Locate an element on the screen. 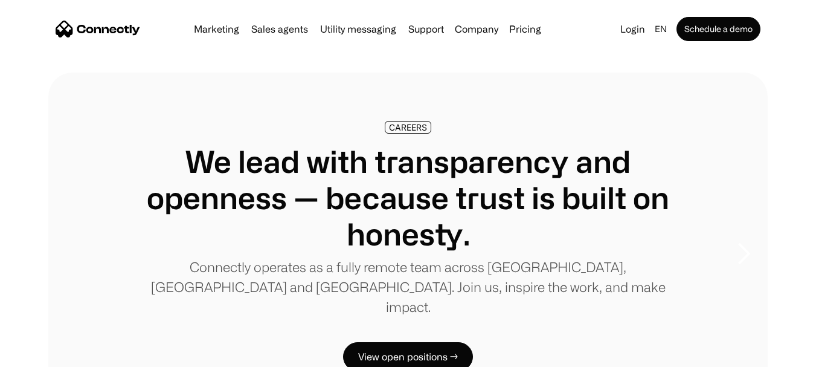 This screenshot has height=367, width=816. a: Utility messaging is located at coordinates (358, 29).